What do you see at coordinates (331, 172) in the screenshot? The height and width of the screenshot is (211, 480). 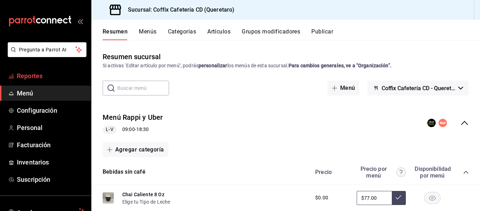 I see `div: Precio` at bounding box center [331, 172].